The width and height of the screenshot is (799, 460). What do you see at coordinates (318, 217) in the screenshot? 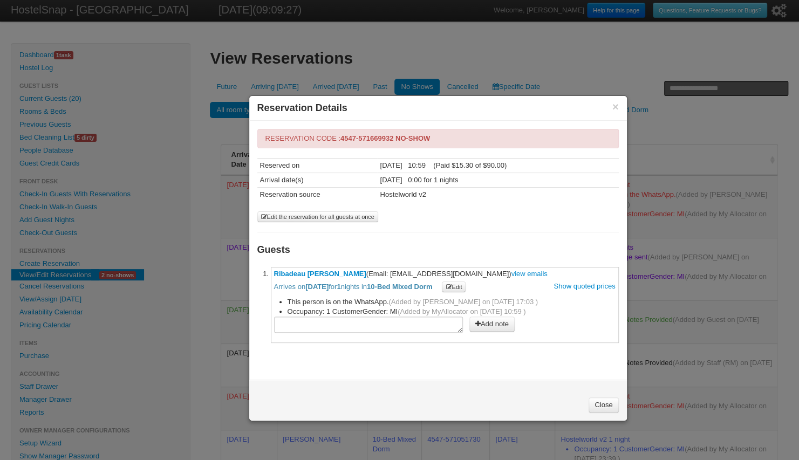
I see `button: Edit the reservation for all guests at once` at bounding box center [318, 217].